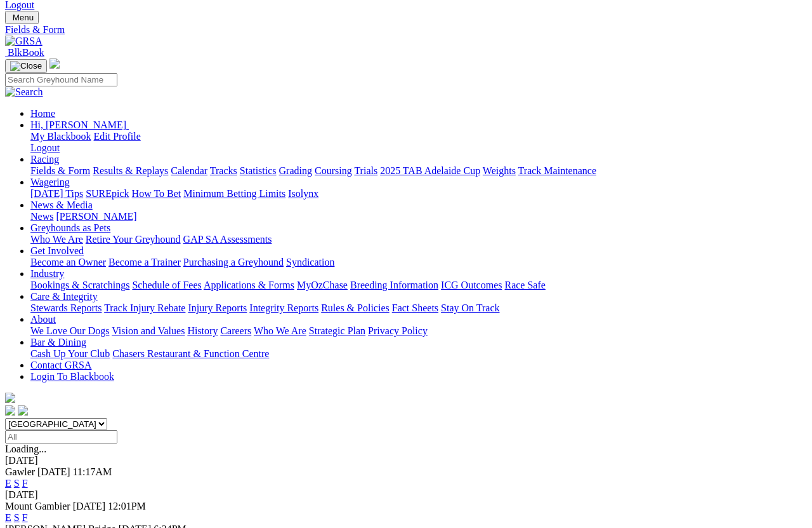 The image size is (812, 528). I want to click on a: SUREpick, so click(107, 193).